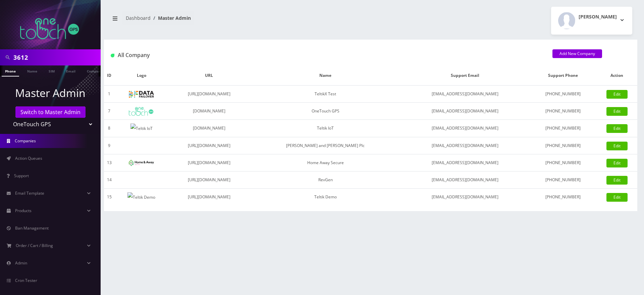  I want to click on a: Add New Company, so click(577, 54).